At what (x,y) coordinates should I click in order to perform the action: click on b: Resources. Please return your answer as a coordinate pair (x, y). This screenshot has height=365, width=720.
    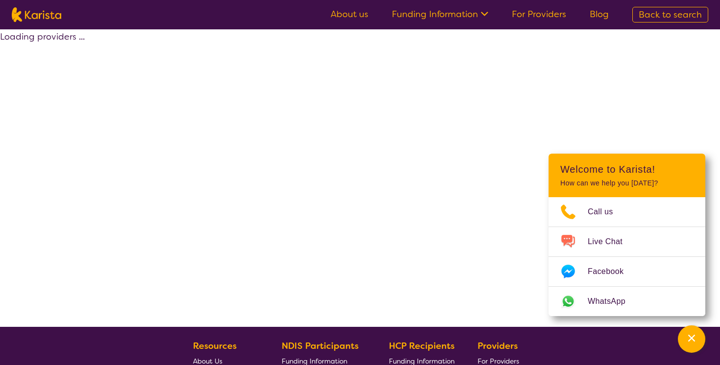
    Looking at the image, I should click on (215, 346).